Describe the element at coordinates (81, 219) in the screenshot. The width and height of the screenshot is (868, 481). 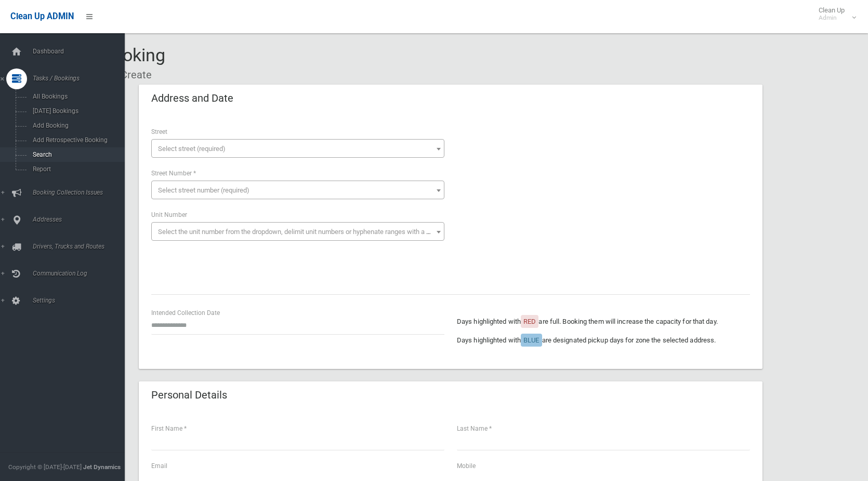
I see `span: Addresses` at that location.